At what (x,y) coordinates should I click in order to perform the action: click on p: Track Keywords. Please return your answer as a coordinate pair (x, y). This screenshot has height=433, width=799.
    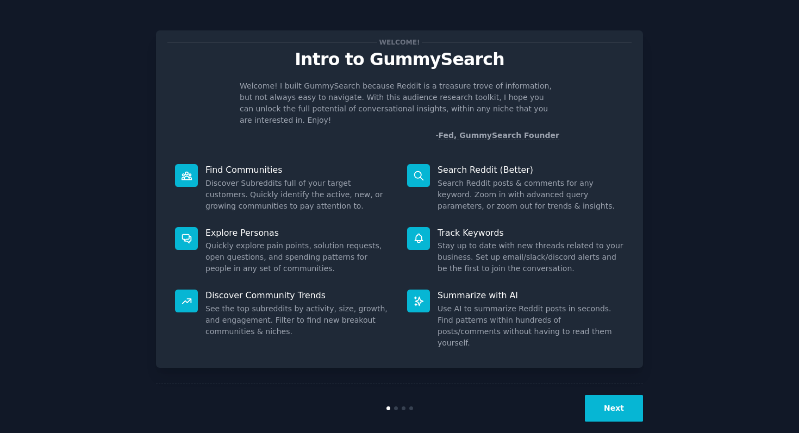
    Looking at the image, I should click on (530, 233).